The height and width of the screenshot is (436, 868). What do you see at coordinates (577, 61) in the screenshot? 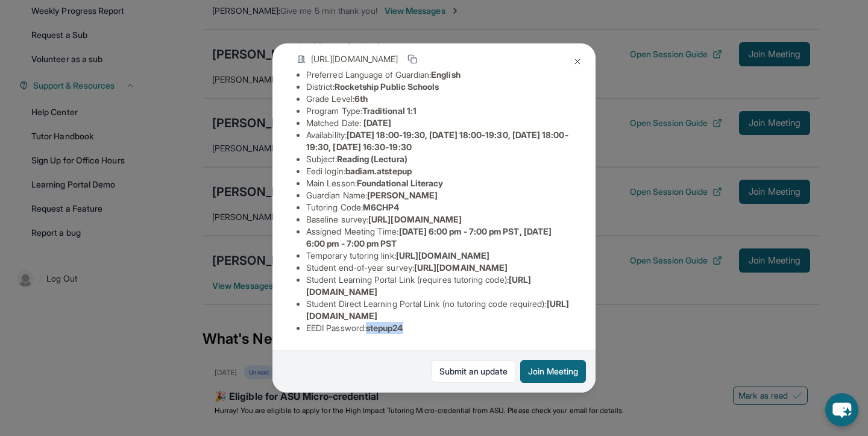
I see `img: Close Icon` at bounding box center [577, 61].